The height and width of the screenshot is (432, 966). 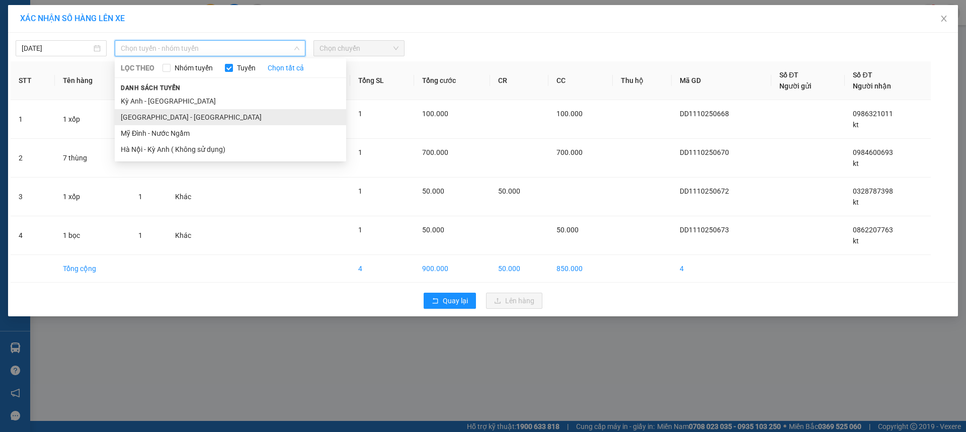 I want to click on span: Chọn tuyến - nhóm tuyến, so click(x=210, y=48).